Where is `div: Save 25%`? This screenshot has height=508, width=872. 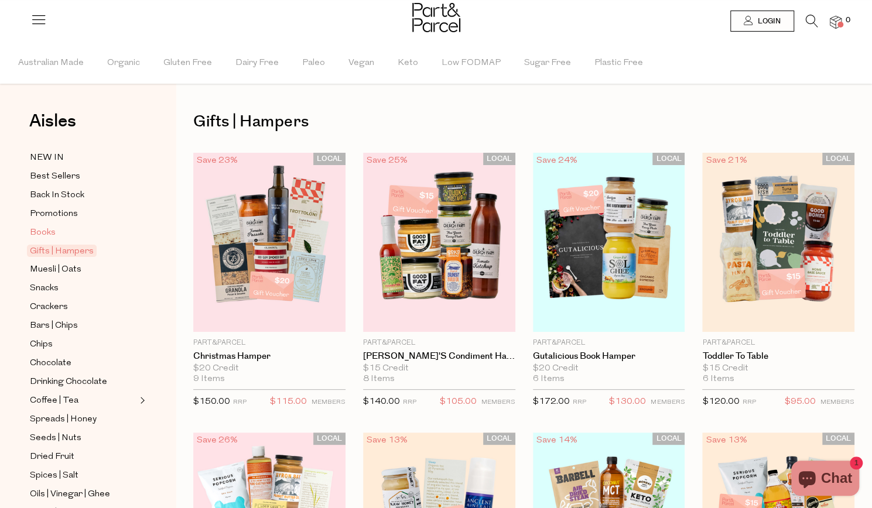
div: Save 25% is located at coordinates (387, 160).